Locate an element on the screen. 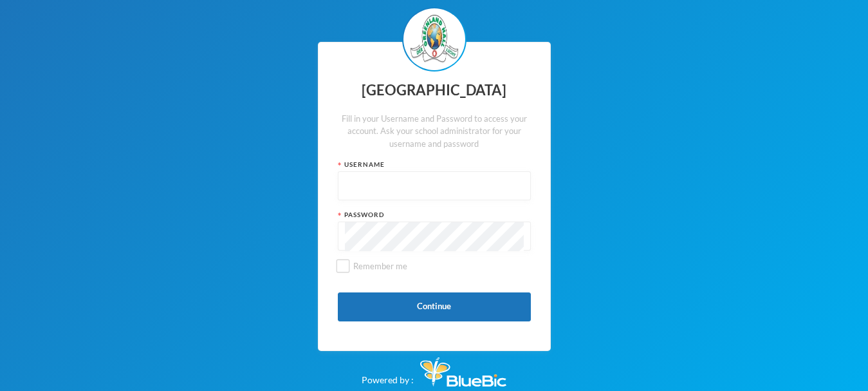 The image size is (868, 391). div: Password is located at coordinates (434, 215).